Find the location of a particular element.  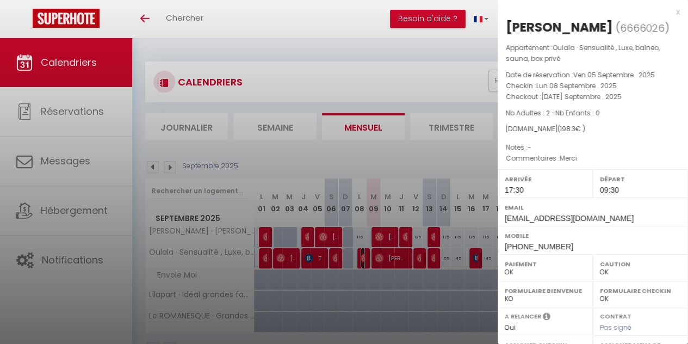

label: Contrat is located at coordinates (615, 315).